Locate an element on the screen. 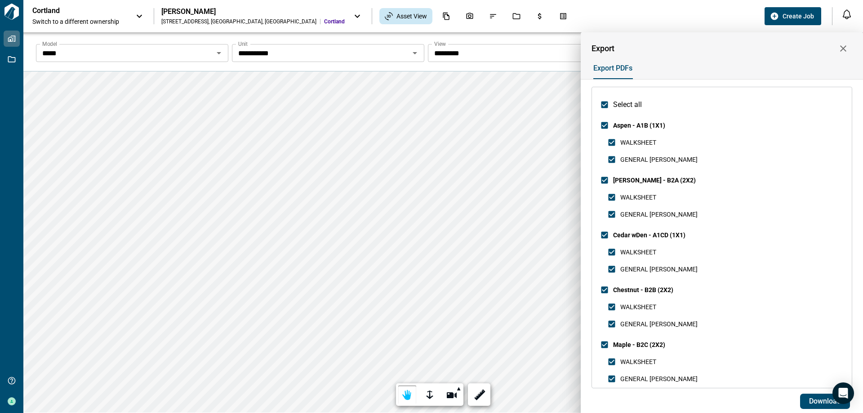  div: Open Intercom Messenger is located at coordinates (843, 393).